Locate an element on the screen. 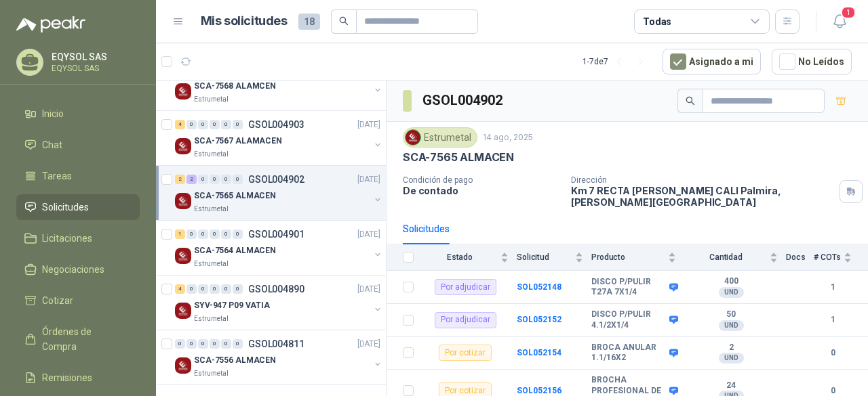 Image resolution: width=868 pixels, height=396 pixels. b: BROCA ANULAR 1.1/16X2 is located at coordinates (628, 352).